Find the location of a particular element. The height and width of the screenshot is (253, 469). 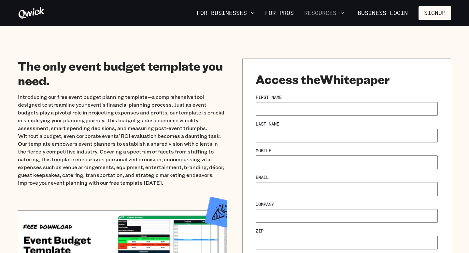

p: Introducing our free event budget planning template—a comprehensive tool designed to streamline y... is located at coordinates (122, 140).